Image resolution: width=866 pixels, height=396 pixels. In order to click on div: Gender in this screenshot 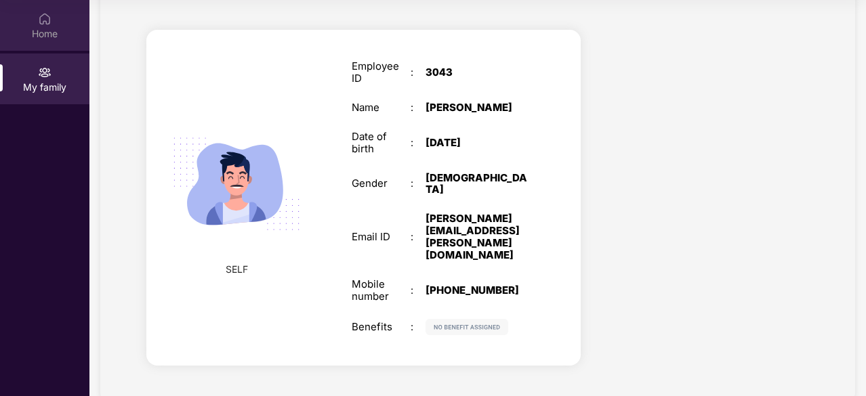, I will do `click(381, 184)`.